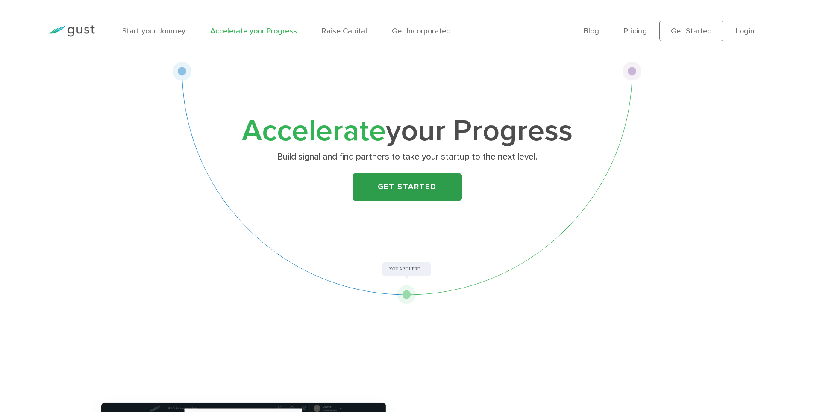 The image size is (814, 412). What do you see at coordinates (422, 31) in the screenshot?
I see `a: Get Incorporated` at bounding box center [422, 31].